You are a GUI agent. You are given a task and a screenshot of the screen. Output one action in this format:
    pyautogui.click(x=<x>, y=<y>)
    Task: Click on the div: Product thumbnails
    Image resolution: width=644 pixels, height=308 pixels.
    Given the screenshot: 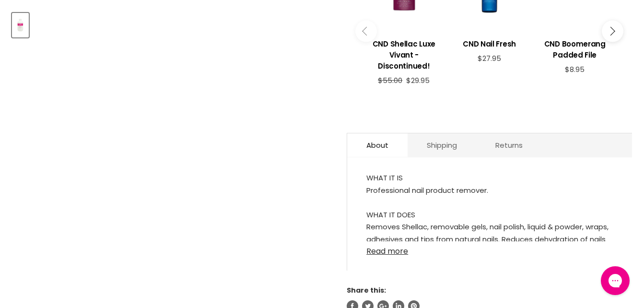 What is the action you would take?
    pyautogui.click(x=171, y=23)
    